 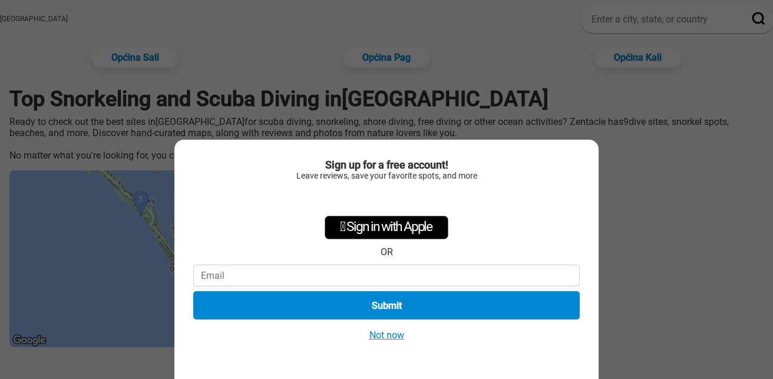 What do you see at coordinates (387, 164) in the screenshot?
I see `div: Sign up for a free account!` at bounding box center [387, 164].